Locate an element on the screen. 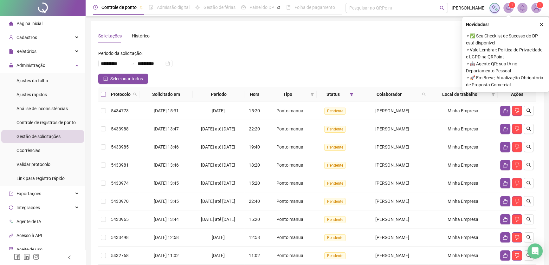  span: 19:40 is located at coordinates (254, 147).